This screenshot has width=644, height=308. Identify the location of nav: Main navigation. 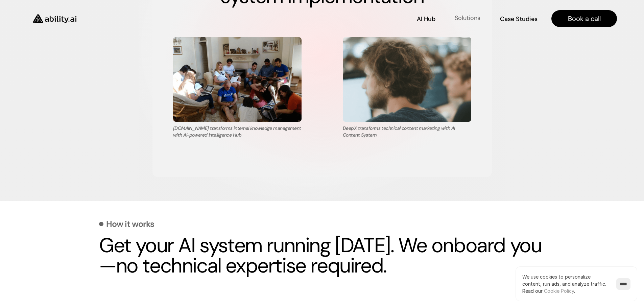
(351, 19).